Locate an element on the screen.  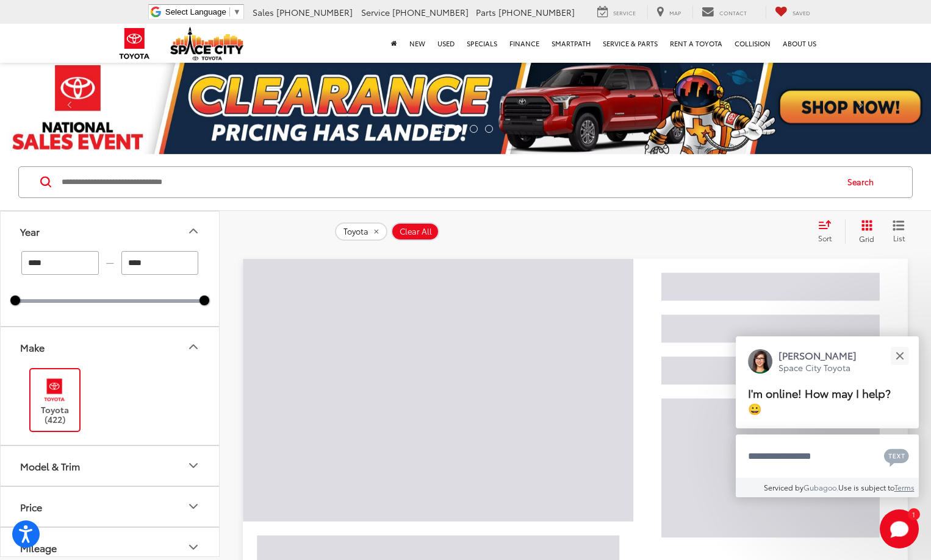
input: minimum is located at coordinates (59, 263).